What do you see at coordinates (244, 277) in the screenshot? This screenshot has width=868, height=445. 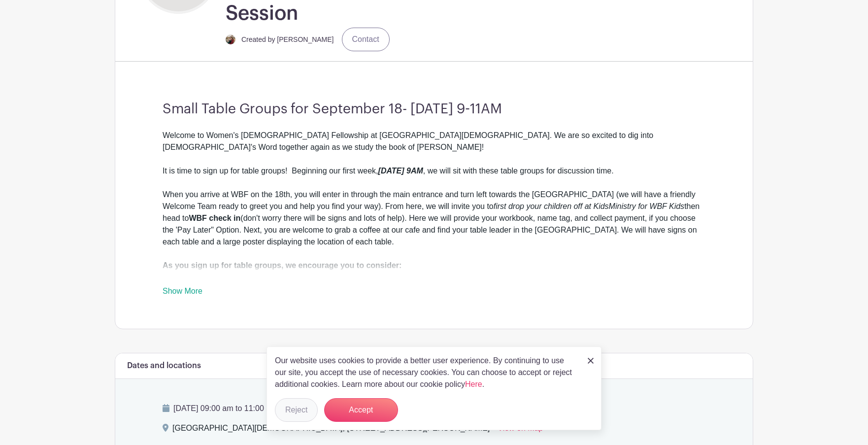 I see `strong: inter-generationally` at bounding box center [244, 277].